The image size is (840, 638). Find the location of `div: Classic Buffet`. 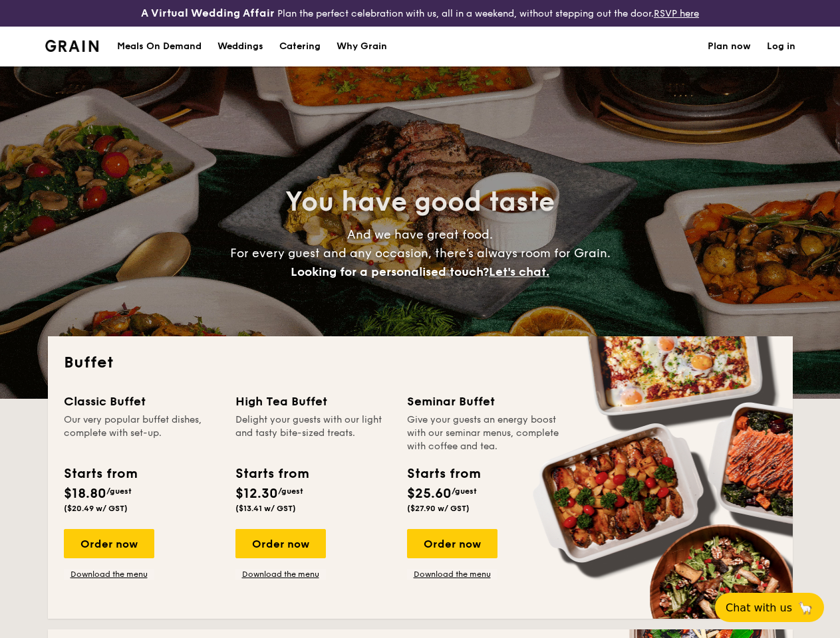

div: Classic Buffet is located at coordinates (141, 401).